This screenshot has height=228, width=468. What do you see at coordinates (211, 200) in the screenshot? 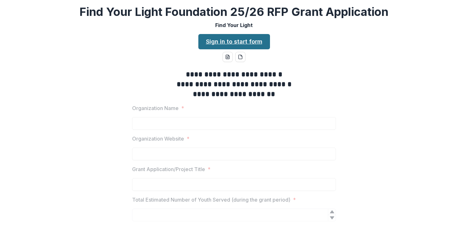
I see `p: Total Estimated Number of Youth Served (during the grant period)` at bounding box center [211, 200].